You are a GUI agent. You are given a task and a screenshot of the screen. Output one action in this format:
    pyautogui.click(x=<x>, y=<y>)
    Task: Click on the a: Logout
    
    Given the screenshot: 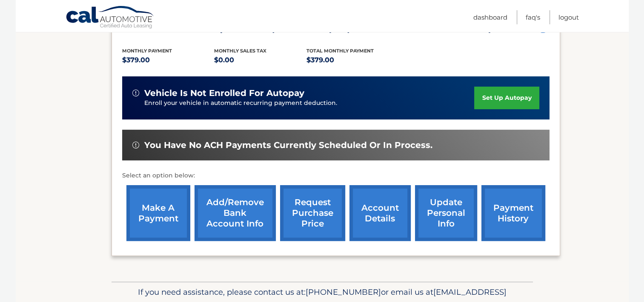 What is the action you would take?
    pyautogui.click(x=568, y=17)
    